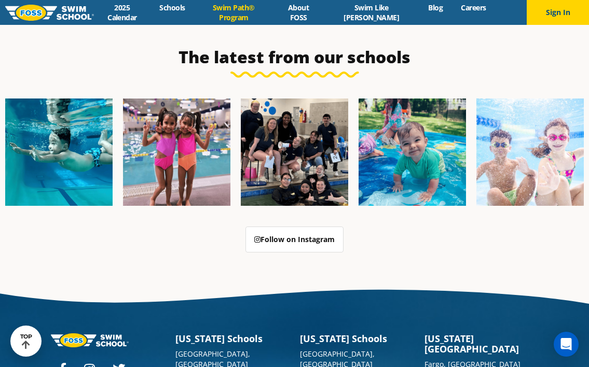  I want to click on div: TOP, so click(26, 341).